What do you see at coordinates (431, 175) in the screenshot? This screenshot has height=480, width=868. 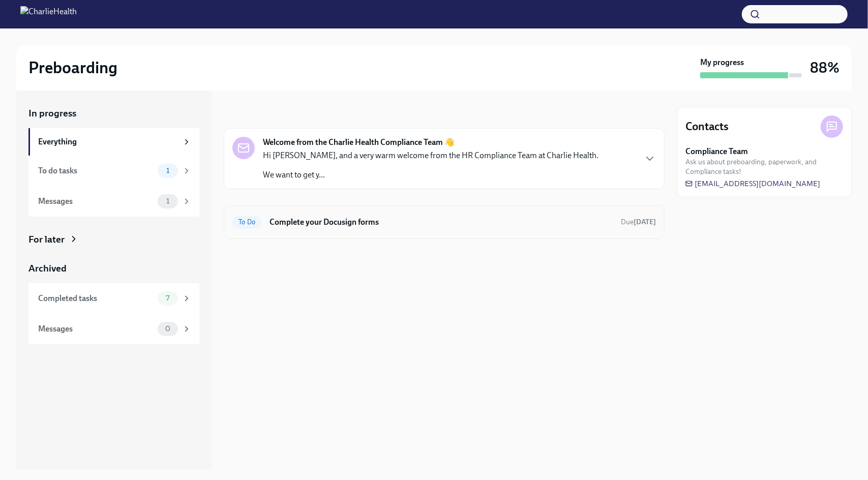 I see `p: We want to get y...` at bounding box center [431, 175].